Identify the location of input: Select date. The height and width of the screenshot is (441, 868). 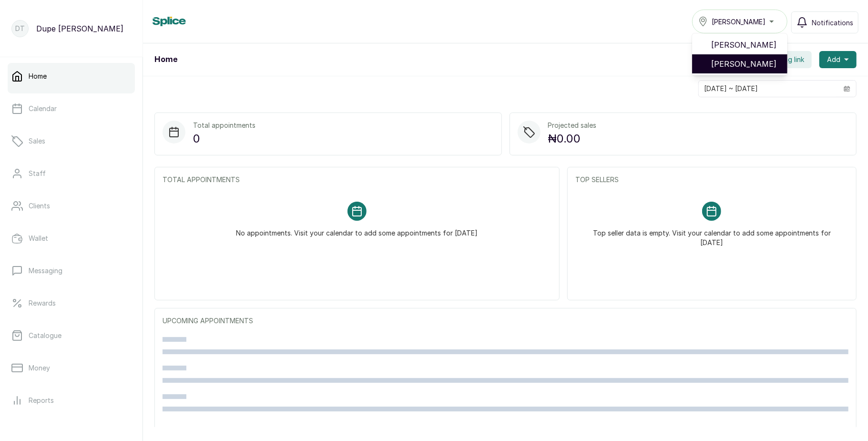
(768, 88).